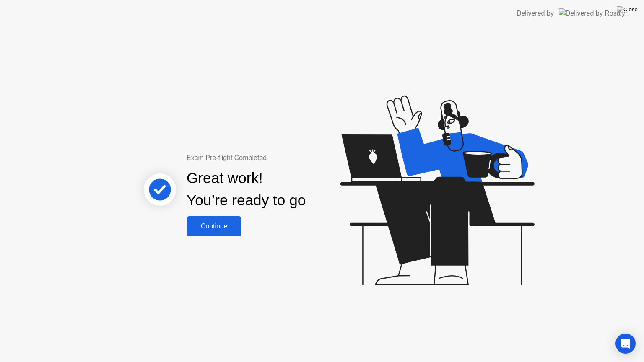 The image size is (644, 362). I want to click on div: Exam Pre-flight Completed, so click(273, 158).